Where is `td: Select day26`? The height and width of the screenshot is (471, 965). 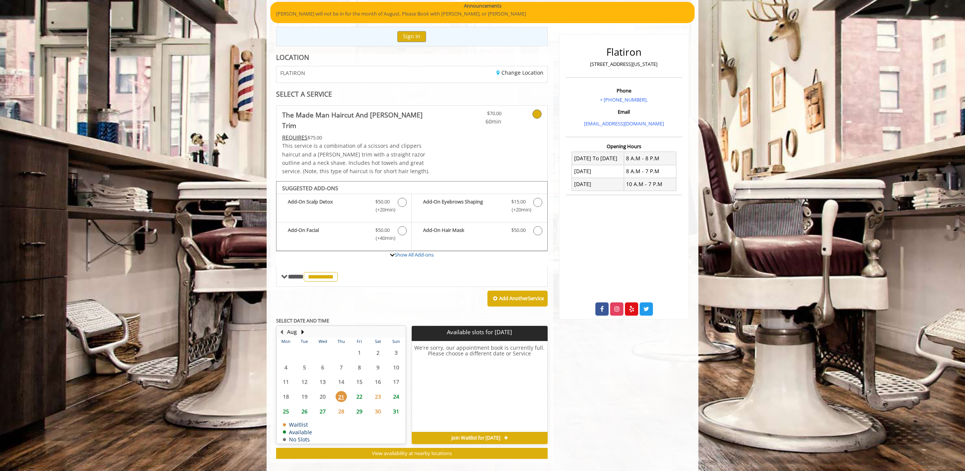
td: Select day26 is located at coordinates (304, 411).